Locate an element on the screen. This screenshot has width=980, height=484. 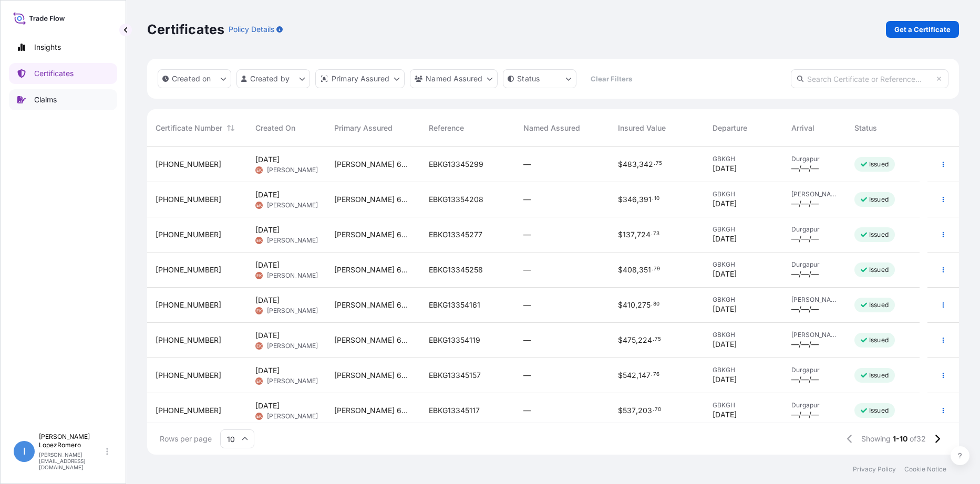
span: 342 is located at coordinates (646, 165).